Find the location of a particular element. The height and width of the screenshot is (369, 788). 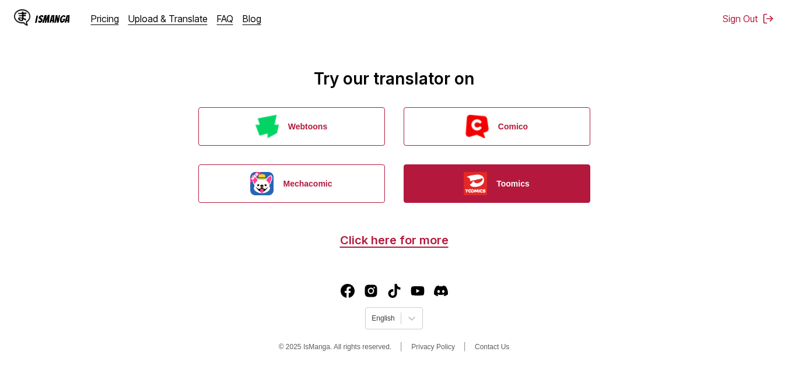

span: © 2025 IsManga. All rights reserved. is located at coordinates (335, 347).